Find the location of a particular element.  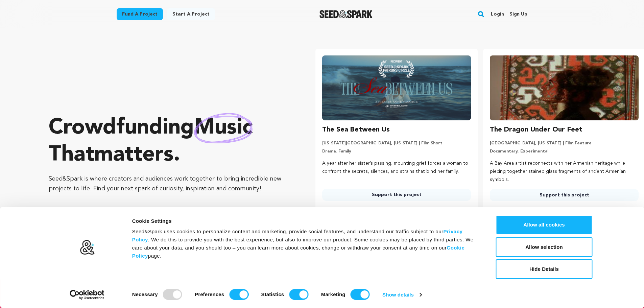

img: logo is located at coordinates (87, 247).